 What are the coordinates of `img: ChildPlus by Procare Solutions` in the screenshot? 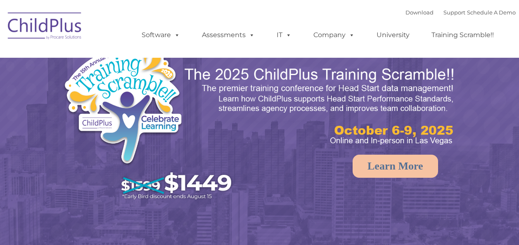 It's located at (45, 27).